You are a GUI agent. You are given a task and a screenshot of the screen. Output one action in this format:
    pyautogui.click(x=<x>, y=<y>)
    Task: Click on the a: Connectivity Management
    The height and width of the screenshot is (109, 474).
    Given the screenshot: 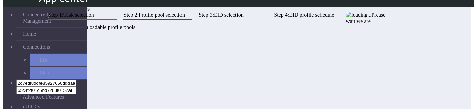 What is the action you would take?
    pyautogui.click(x=52, y=18)
    